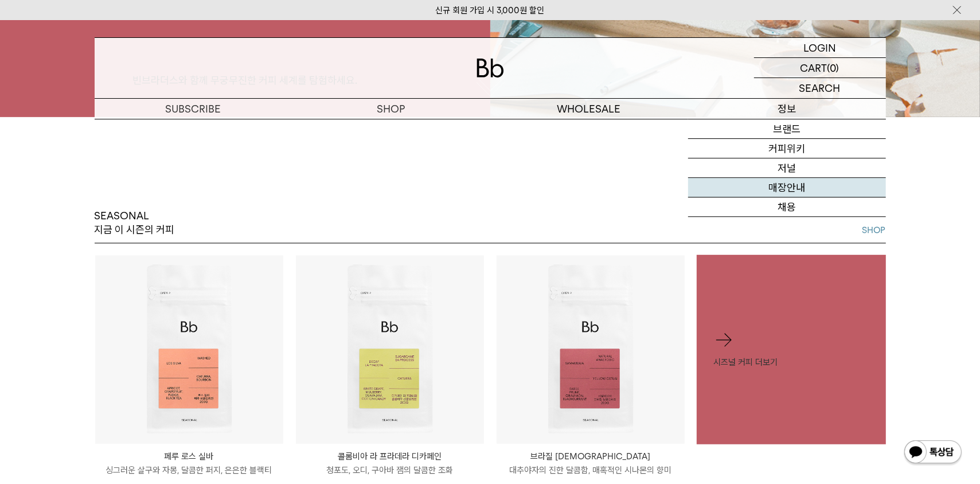  What do you see at coordinates (787, 148) in the screenshot?
I see `a: 커피위키` at bounding box center [787, 148].